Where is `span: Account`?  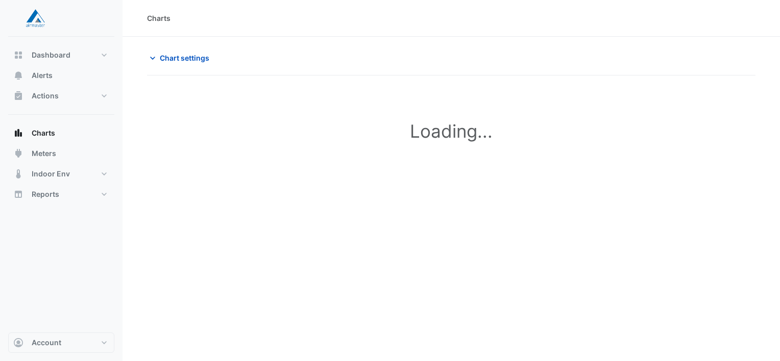
span: Account is located at coordinates (46, 343).